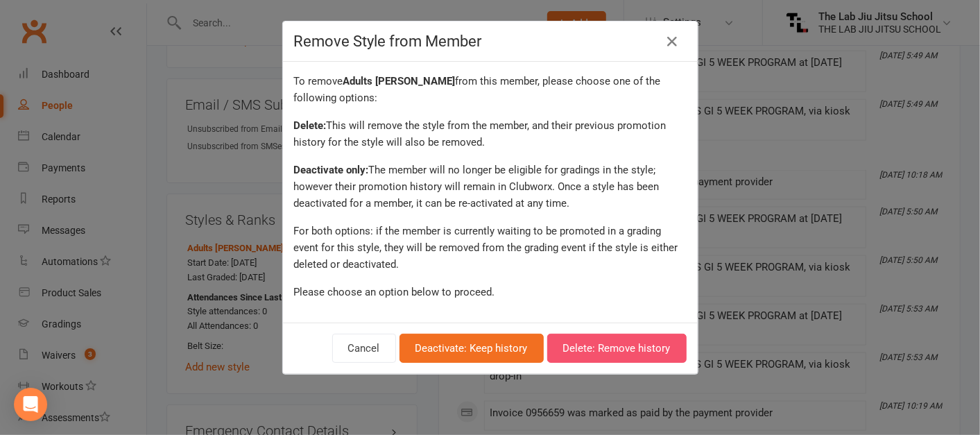 This screenshot has height=435, width=980. What do you see at coordinates (490, 41) in the screenshot?
I see `h4: Remove Style from Member` at bounding box center [490, 41].